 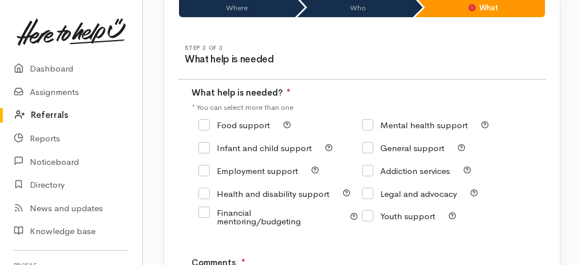 What do you see at coordinates (255, 148) in the screenshot?
I see `label: Infant and child support` at bounding box center [255, 148].